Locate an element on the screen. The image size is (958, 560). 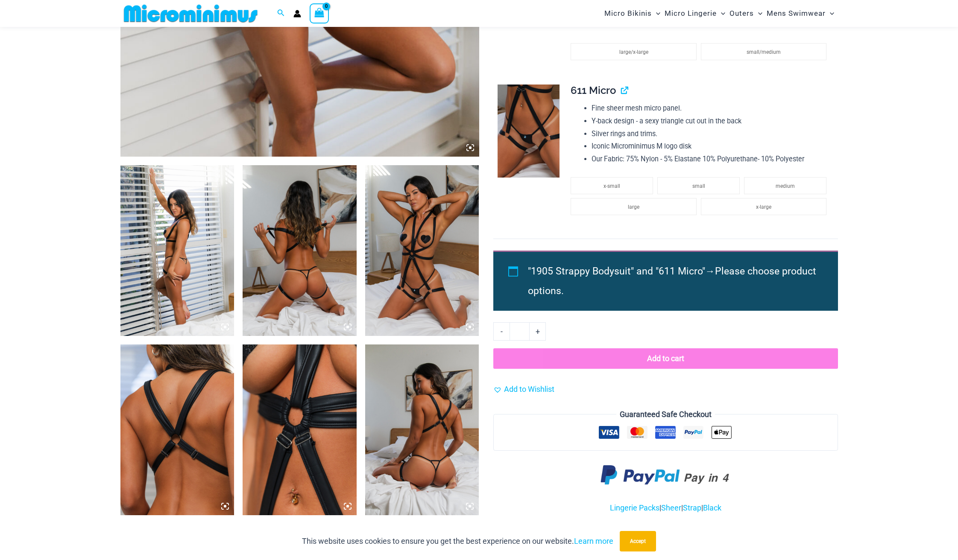
span: 611 Micro is located at coordinates (593, 90).